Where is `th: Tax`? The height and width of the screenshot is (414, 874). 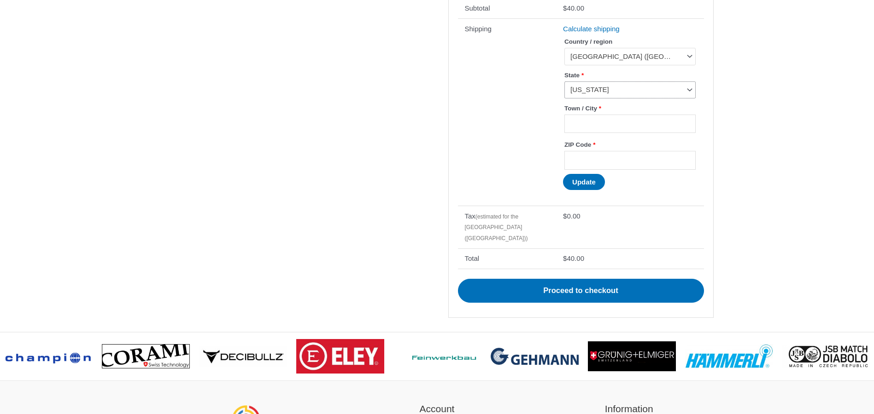
th: Tax is located at coordinates (507, 227).